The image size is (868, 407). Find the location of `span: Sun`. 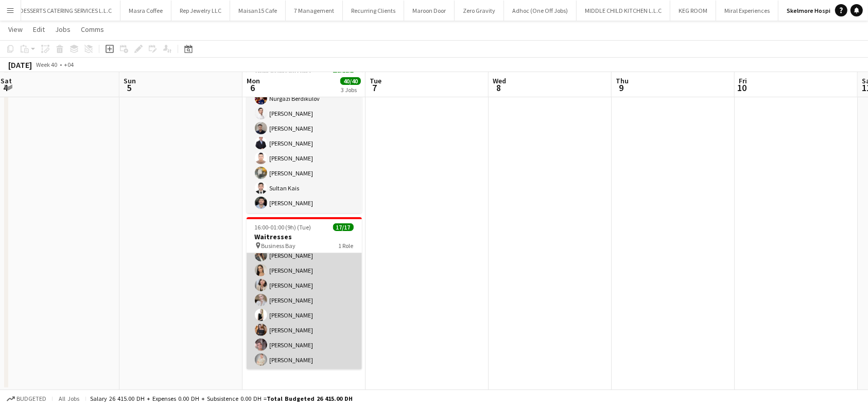

span: Sun is located at coordinates (130, 81).